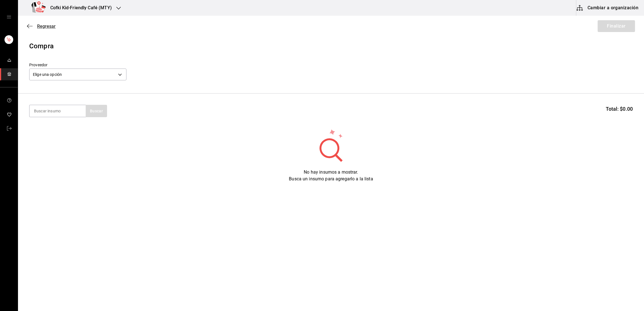 The image size is (644, 311). What do you see at coordinates (331, 175) in the screenshot?
I see `span: No hay insumos a mostrar. Busca un insumo para agregarlo a la lista` at bounding box center [331, 175].